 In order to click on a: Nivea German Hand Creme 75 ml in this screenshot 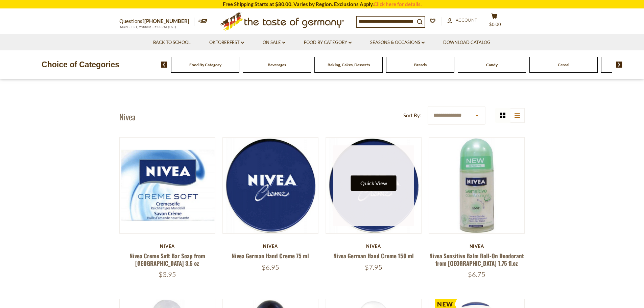, I will do `click(270, 255)`.